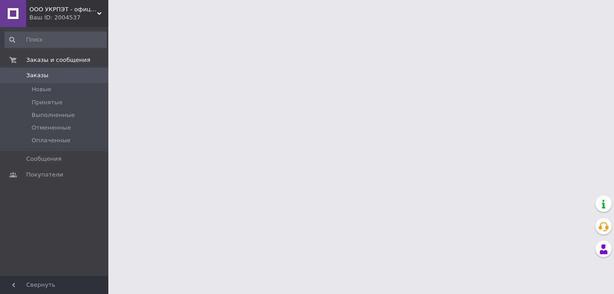 This screenshot has height=294, width=614. What do you see at coordinates (58, 60) in the screenshot?
I see `span: Заказы и сообщения` at bounding box center [58, 60].